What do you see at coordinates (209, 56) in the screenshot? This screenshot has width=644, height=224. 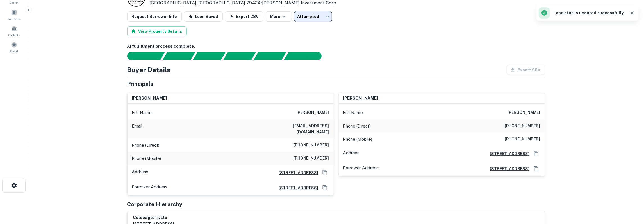 I see `div: Documents found, AI parsing details...` at bounding box center [209, 56].